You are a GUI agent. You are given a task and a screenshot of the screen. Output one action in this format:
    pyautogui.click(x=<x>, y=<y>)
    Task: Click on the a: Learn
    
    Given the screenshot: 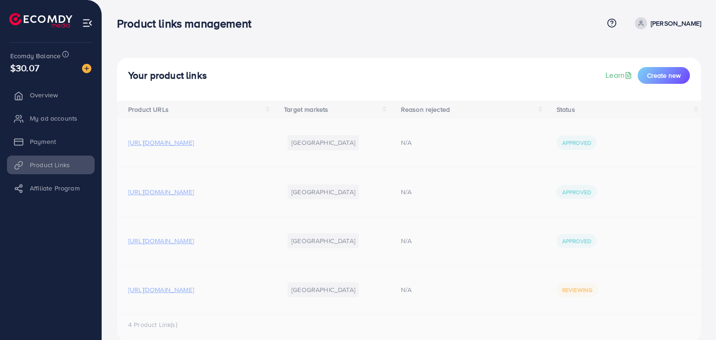 What is the action you would take?
    pyautogui.click(x=620, y=75)
    